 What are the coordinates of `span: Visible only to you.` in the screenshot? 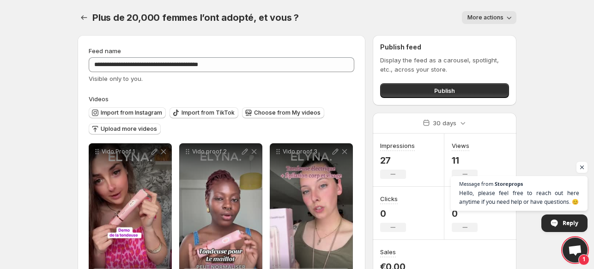 It's located at (115, 78).